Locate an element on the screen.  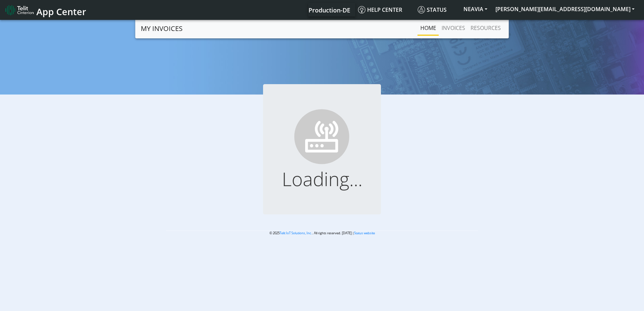
a: MY INVOICES is located at coordinates (162, 29).